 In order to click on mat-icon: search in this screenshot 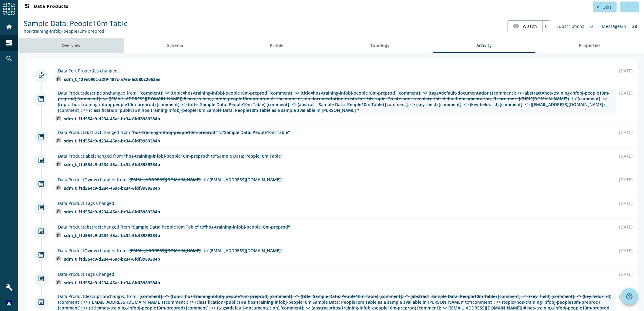, I will do `click(9, 59)`.